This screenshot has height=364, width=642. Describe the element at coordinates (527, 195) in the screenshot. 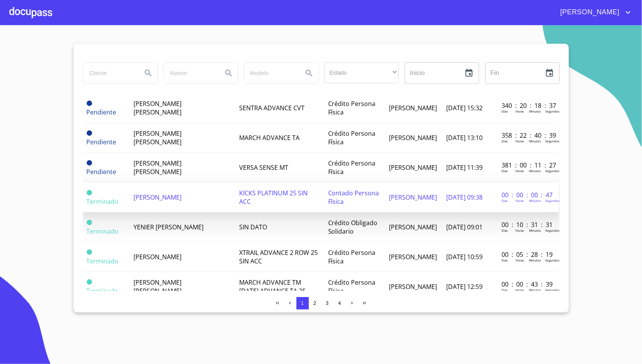

I see `p: 00 : 00 : 00 : 47` at that location.